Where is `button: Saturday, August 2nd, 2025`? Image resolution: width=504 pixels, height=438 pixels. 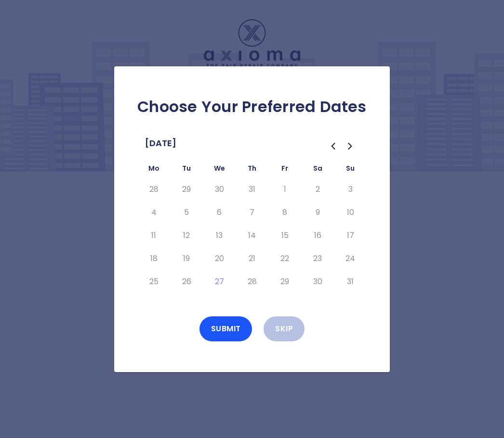
button: Saturday, August 2nd, 2025 is located at coordinates (318, 190).